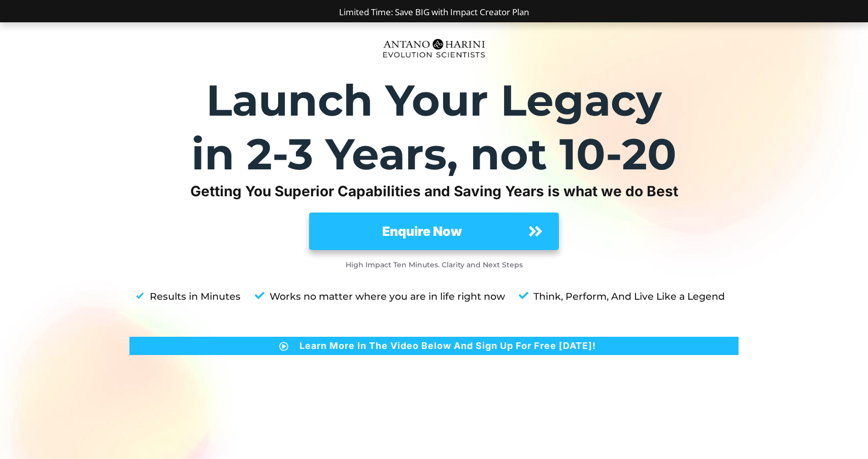  Describe the element at coordinates (629, 296) in the screenshot. I see `strong: Think, Perform, And Live Like a Legend` at that location.